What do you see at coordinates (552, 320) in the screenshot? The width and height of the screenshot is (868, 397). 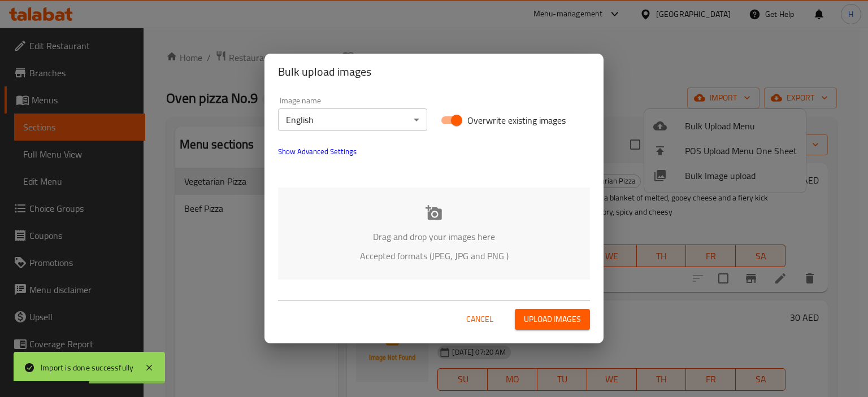 I see `span: Upload images` at bounding box center [552, 320].